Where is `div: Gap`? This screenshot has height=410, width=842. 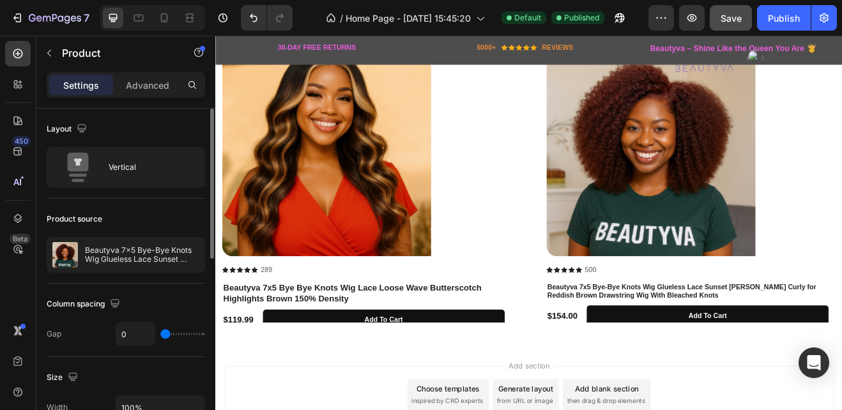 div: Gap is located at coordinates (54, 334).